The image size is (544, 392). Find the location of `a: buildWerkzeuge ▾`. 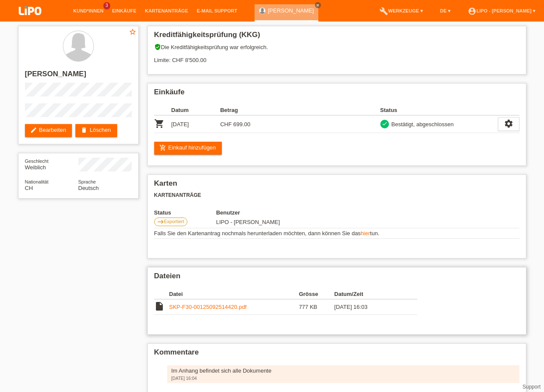

a: buildWerkzeuge ▾ is located at coordinates (401, 11).